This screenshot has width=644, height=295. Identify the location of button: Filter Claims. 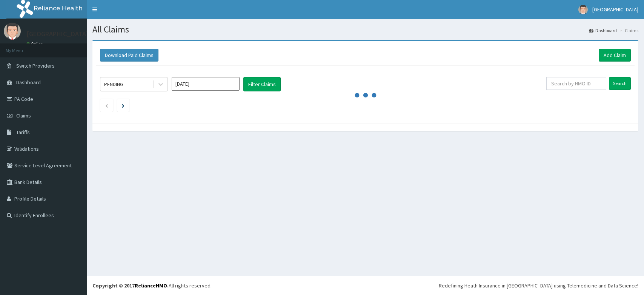
(262, 84).